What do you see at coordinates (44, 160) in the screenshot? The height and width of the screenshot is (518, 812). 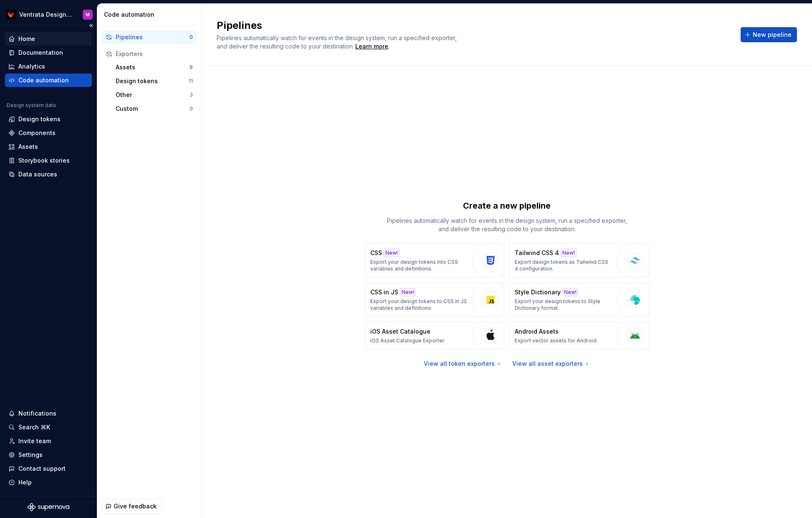 I see `div: Storybook stories` at bounding box center [44, 160].